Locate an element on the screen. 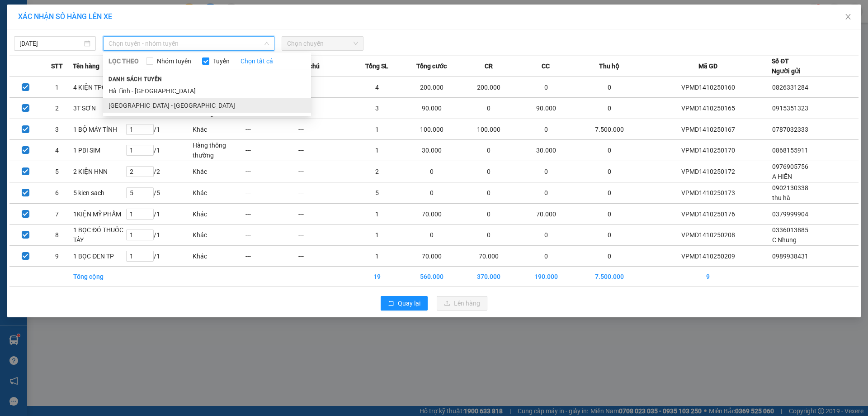 Image resolution: width=868 pixels, height=416 pixels. span: 0826331284 is located at coordinates (790, 87).